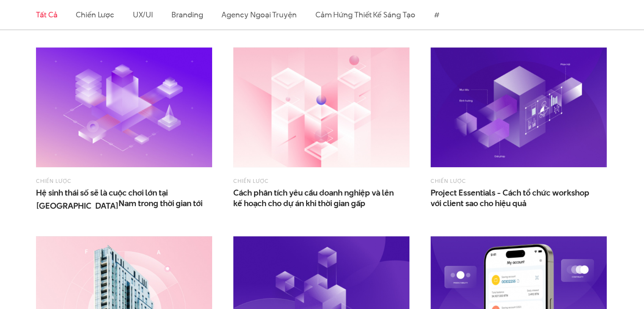  What do you see at coordinates (365, 14) in the screenshot?
I see `a: Cảm hứng thiết kế sáng tạo` at bounding box center [365, 14].